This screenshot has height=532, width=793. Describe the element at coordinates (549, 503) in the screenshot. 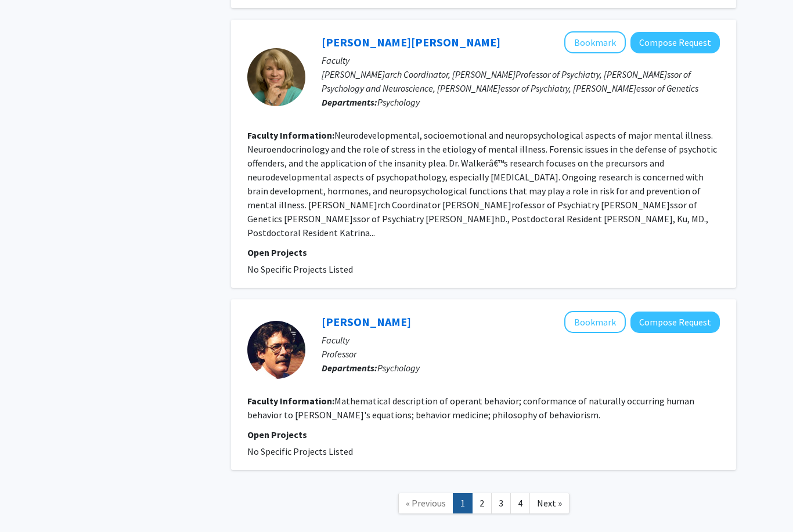

I see `a: Next` at that location.